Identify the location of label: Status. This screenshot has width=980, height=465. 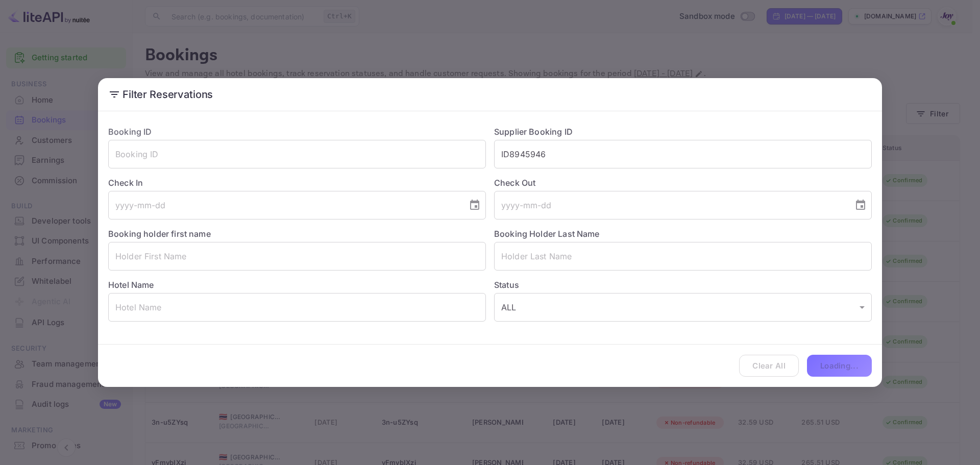
(683, 285).